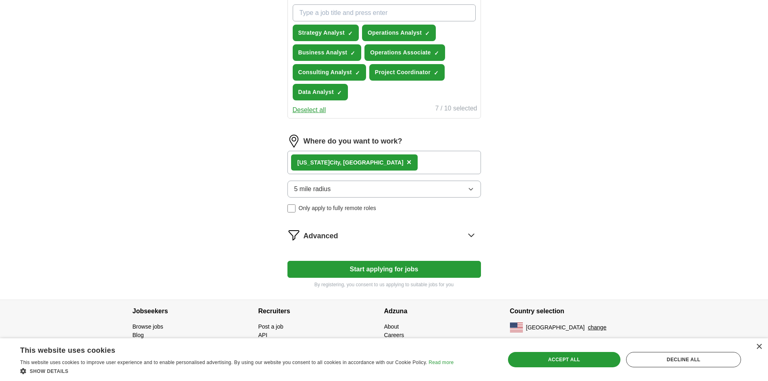  What do you see at coordinates (263, 335) in the screenshot?
I see `a: API` at bounding box center [263, 335].